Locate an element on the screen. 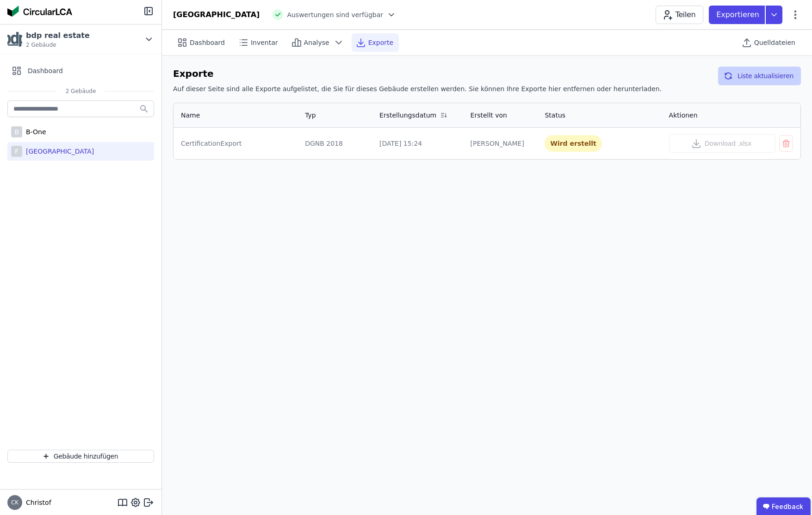 Image resolution: width=812 pixels, height=515 pixels. div: B-One is located at coordinates (34, 132).